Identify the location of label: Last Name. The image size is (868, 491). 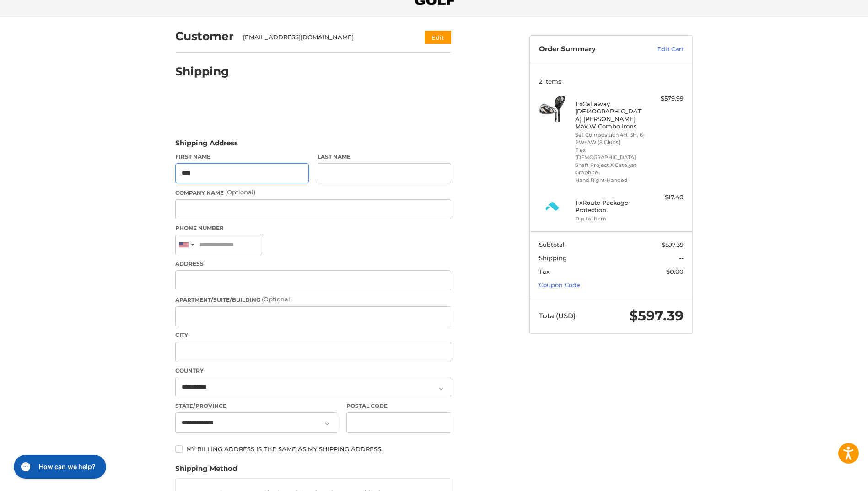
(384, 157).